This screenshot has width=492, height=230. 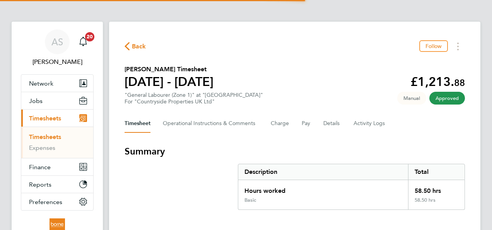 What do you see at coordinates (194, 101) in the screenshot?
I see `div: For "Countryside Properties UK Ltd"` at bounding box center [194, 101].